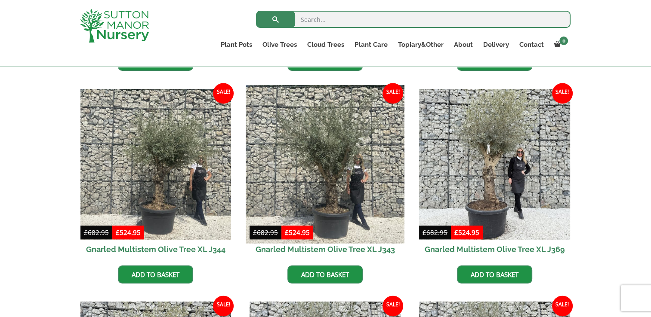 The width and height of the screenshot is (651, 317). What do you see at coordinates (563, 41) in the screenshot?
I see `span: 0` at bounding box center [563, 41].